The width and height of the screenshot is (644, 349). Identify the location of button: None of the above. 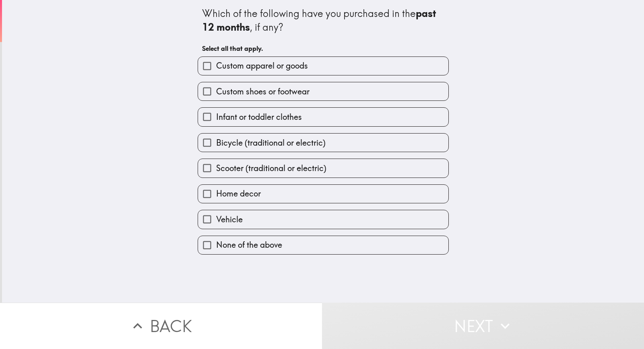
(323, 244).